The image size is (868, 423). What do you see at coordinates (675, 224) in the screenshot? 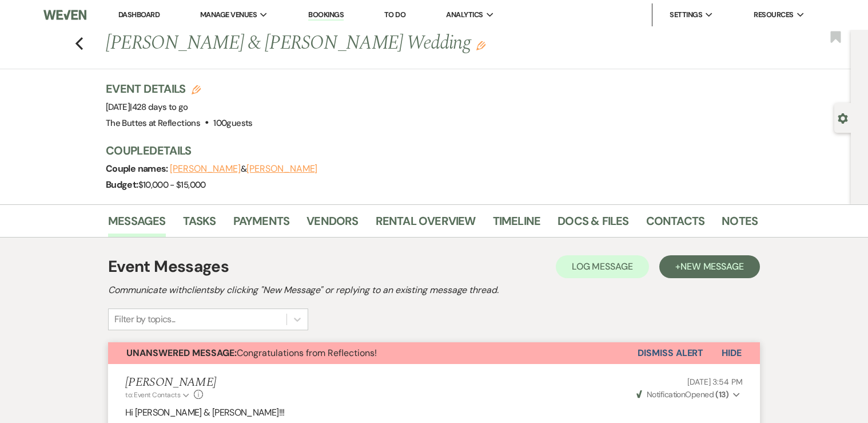
I see `a: Contacts` at bounding box center [675, 224].